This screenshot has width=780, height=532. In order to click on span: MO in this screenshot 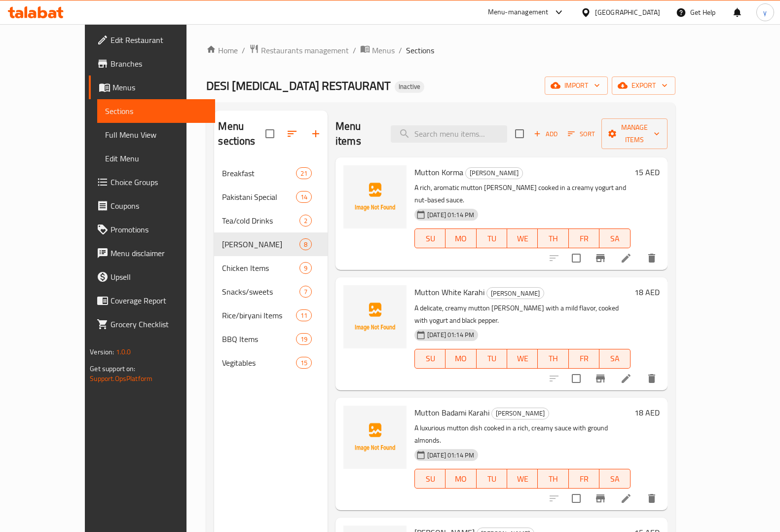, I will do `click(461, 479)`.